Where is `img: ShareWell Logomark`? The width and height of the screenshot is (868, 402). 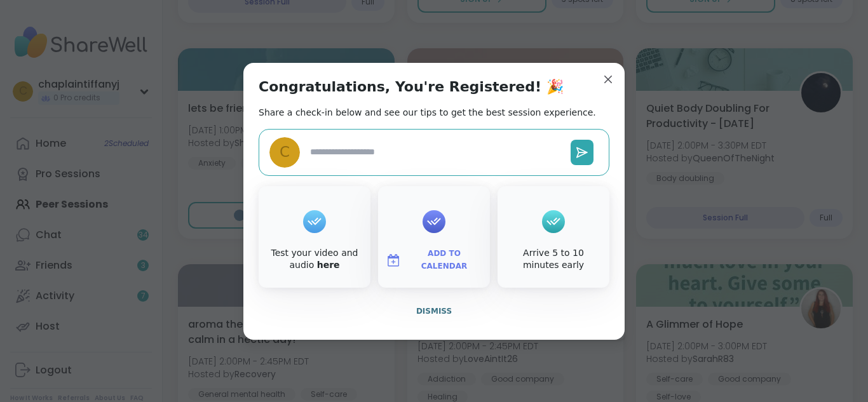 img: ShareWell Logomark is located at coordinates (393, 260).